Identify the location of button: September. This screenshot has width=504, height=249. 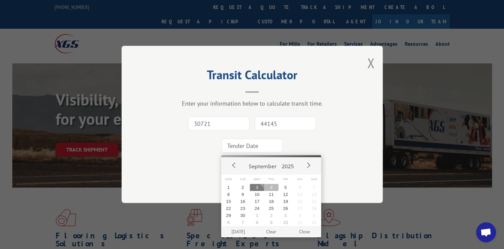
(263, 165).